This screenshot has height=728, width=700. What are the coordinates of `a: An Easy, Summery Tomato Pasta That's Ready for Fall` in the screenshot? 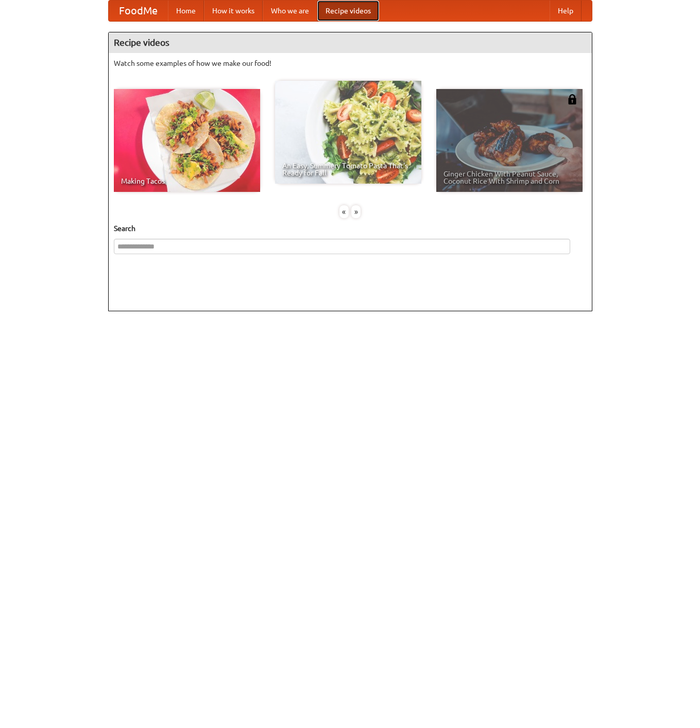 It's located at (348, 132).